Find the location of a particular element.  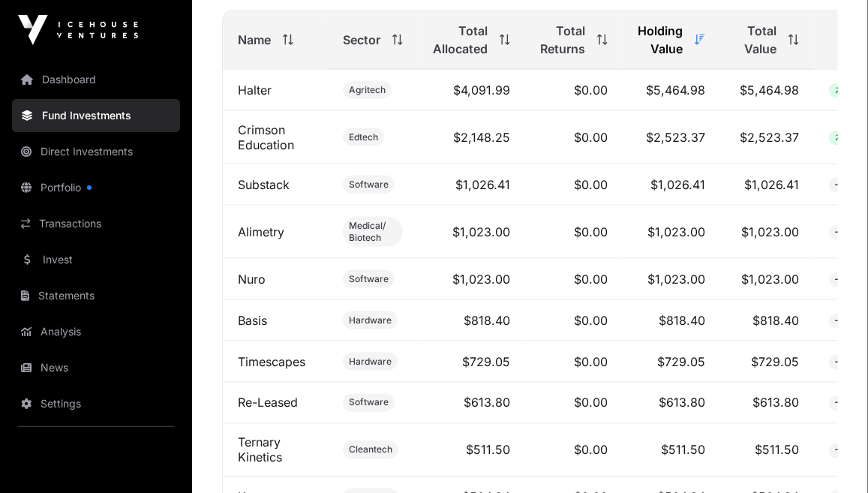

a: Settings is located at coordinates (96, 404).